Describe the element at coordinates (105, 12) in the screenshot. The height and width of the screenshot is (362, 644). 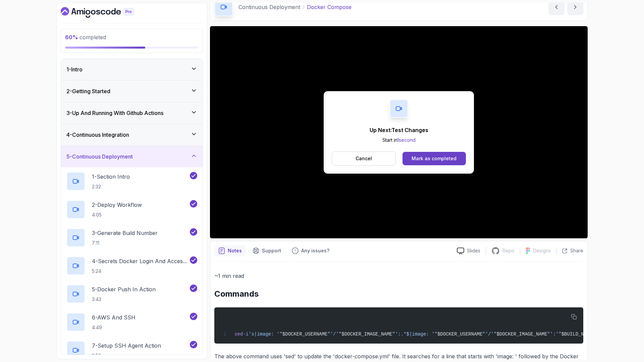
I see `a: Dashboard` at that location.